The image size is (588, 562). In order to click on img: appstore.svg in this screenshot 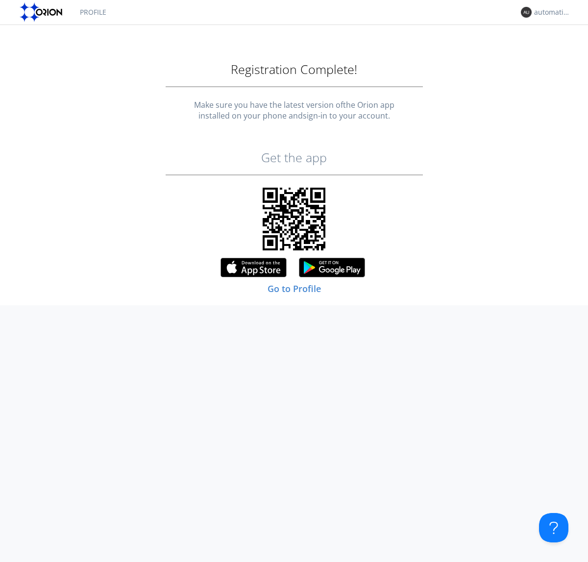, I will do `click(255, 270)`.